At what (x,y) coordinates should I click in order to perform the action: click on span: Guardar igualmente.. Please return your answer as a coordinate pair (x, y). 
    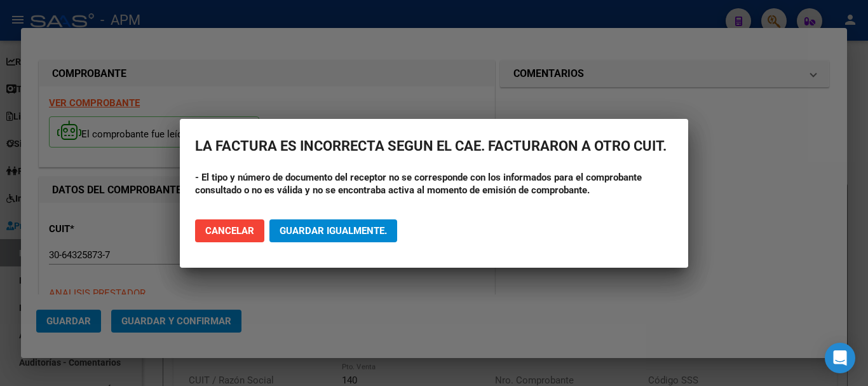
    Looking at the image, I should click on (333, 231).